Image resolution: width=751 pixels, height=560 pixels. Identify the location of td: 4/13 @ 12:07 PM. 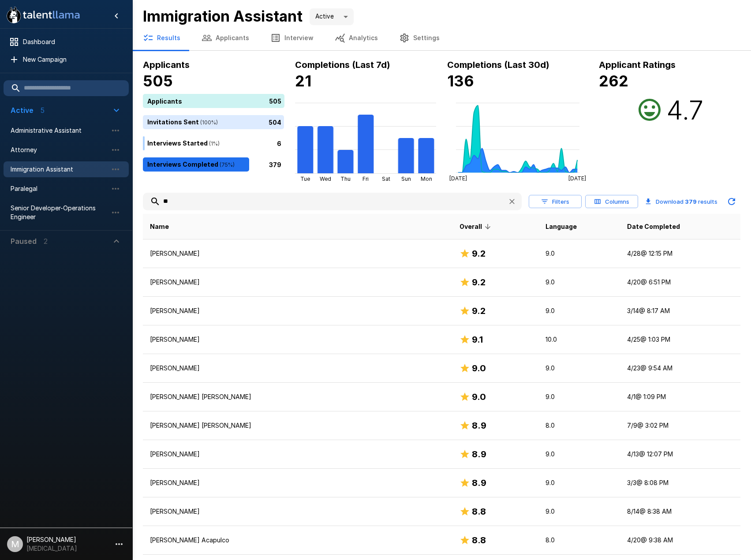
(680, 454).